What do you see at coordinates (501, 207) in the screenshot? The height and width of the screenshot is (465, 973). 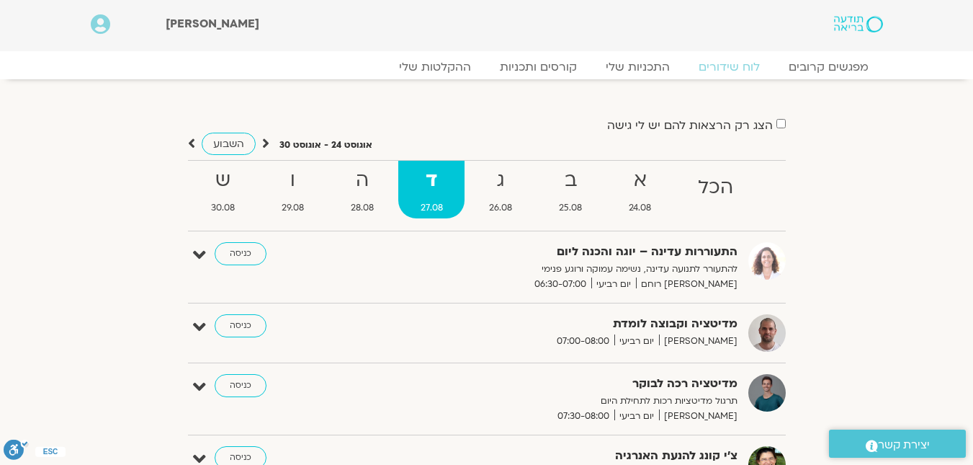 I see `span: 26.08` at bounding box center [501, 207].